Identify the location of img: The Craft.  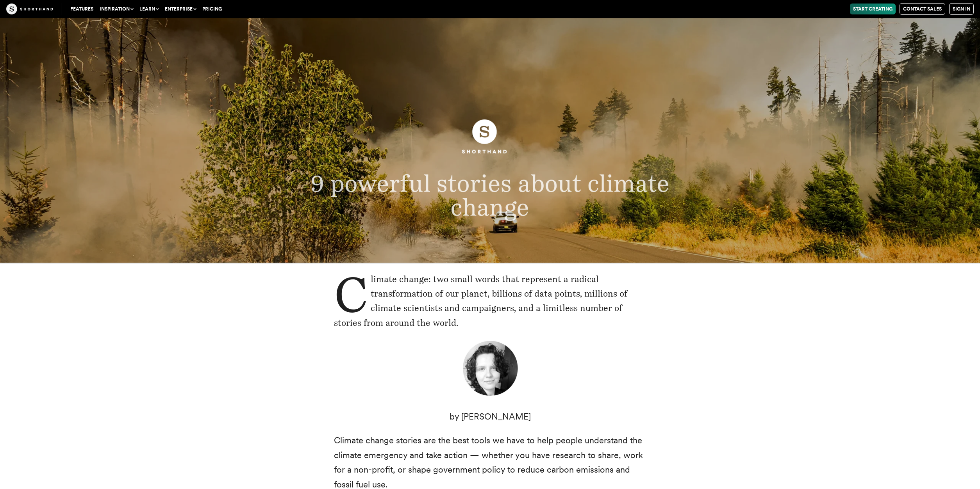
(30, 9).